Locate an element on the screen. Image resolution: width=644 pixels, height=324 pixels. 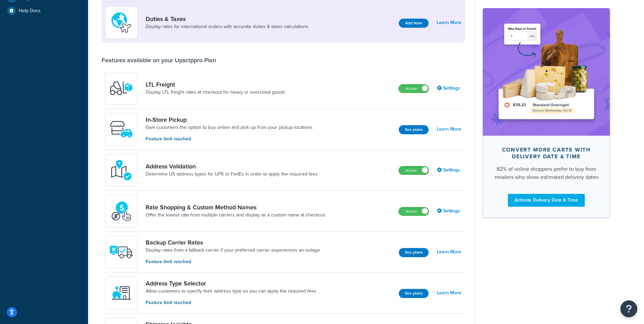
img: wNXZ4XiVfOSSwAAAABJRU5ErkJggg== is located at coordinates (121, 293).